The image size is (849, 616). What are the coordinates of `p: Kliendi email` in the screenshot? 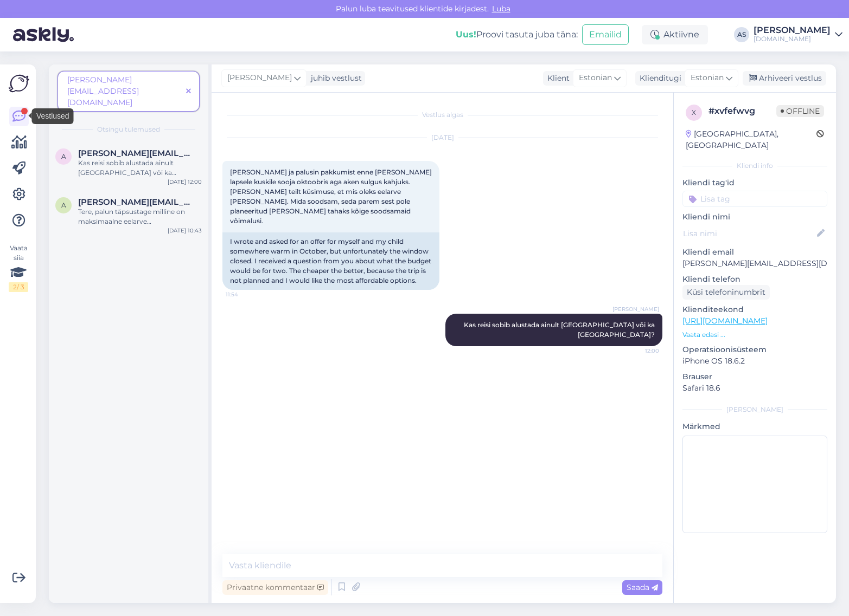 It's located at (755, 252).